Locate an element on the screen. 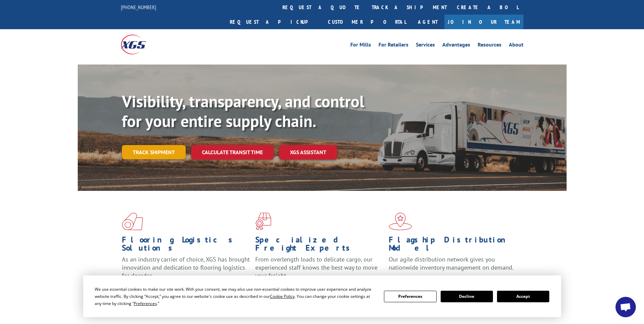 This screenshot has height=324, width=644. div: Open chat is located at coordinates (626, 307).